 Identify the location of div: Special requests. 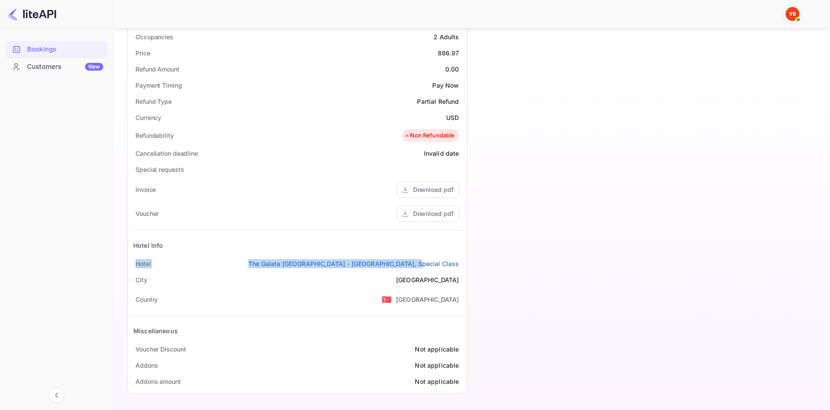
(160, 169).